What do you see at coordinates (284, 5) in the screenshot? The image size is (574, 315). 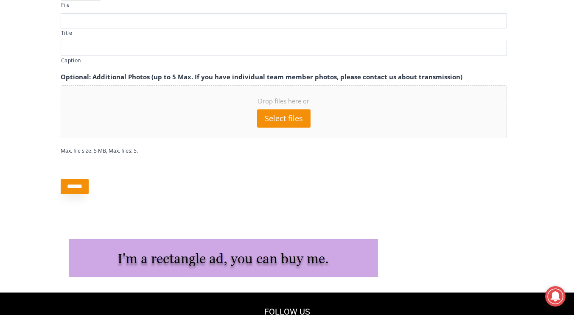 I see `label: File` at bounding box center [284, 5].